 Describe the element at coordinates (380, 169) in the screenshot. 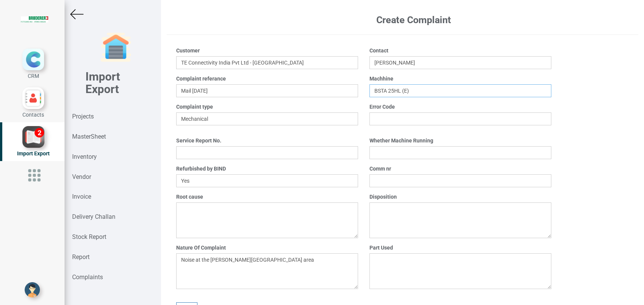

I see `label: Comm nr` at that location.